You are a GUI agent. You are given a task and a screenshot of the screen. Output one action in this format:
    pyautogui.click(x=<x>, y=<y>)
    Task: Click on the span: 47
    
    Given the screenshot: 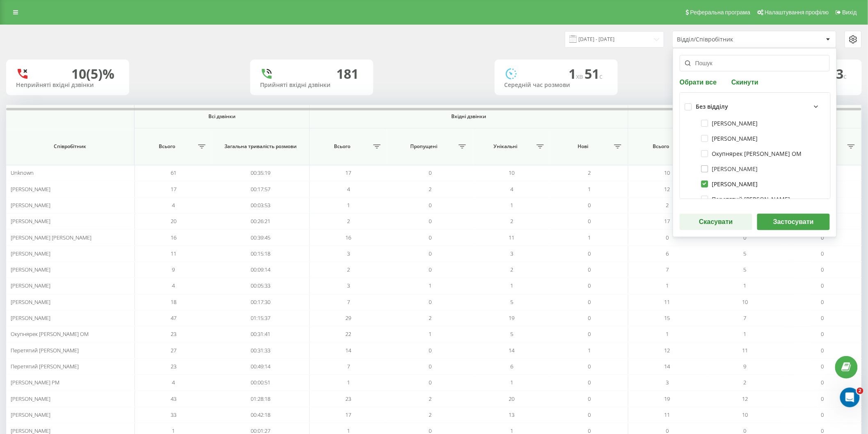 What is the action you would take?
    pyautogui.click(x=173, y=318)
    